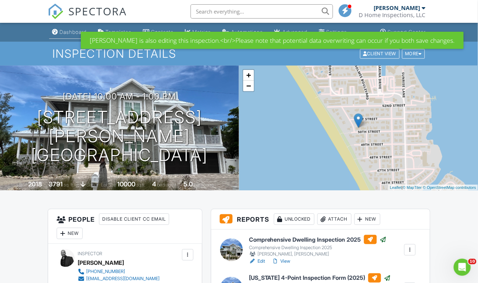 The height and width of the screenshot is (283, 478). What do you see at coordinates (35, 184) in the screenshot?
I see `div: 2018` at bounding box center [35, 184].